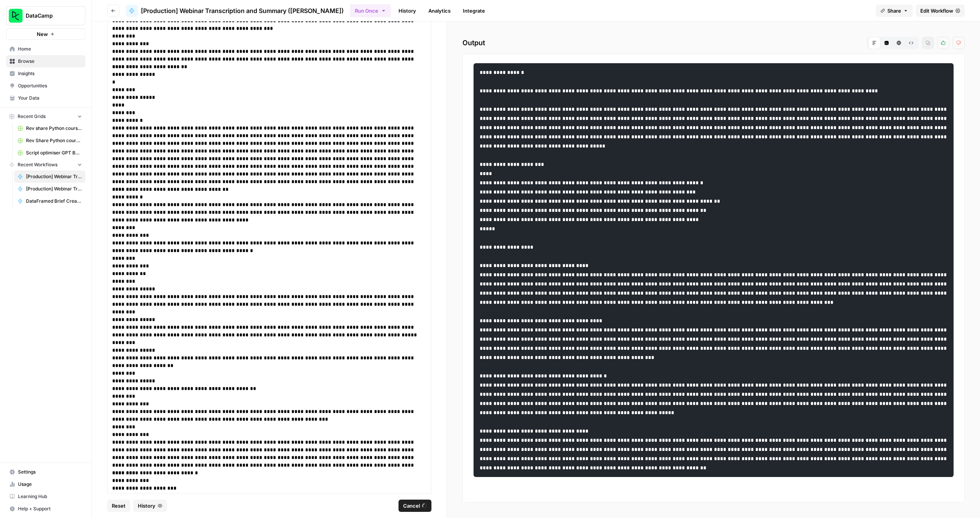 This screenshot has height=518, width=980. What do you see at coordinates (46, 472) in the screenshot?
I see `a: Settings` at bounding box center [46, 472].